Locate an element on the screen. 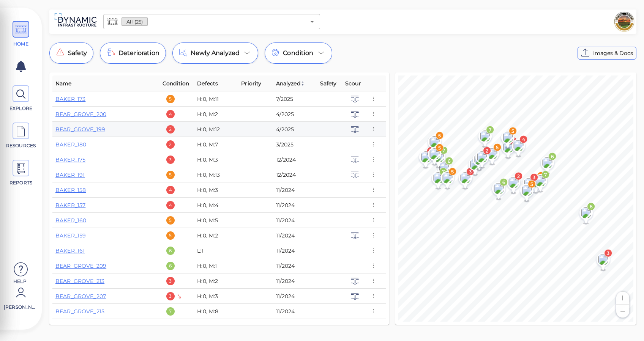  div: H:0, M:1 is located at coordinates (216, 266).